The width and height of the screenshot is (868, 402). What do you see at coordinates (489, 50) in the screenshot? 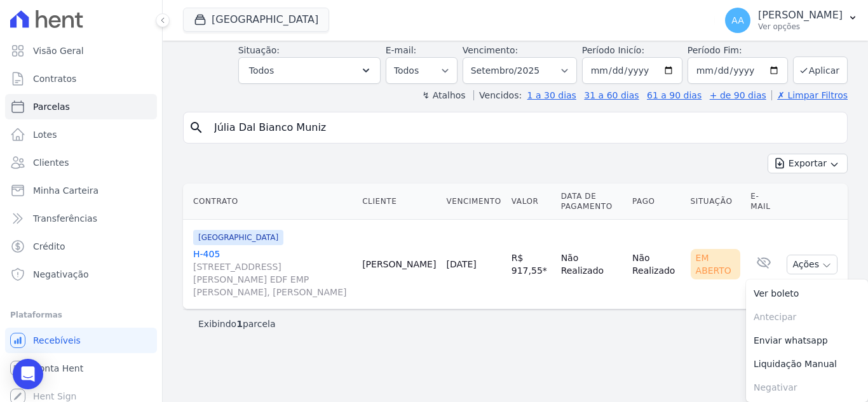
I see `label: Vencimento:` at bounding box center [489, 50].